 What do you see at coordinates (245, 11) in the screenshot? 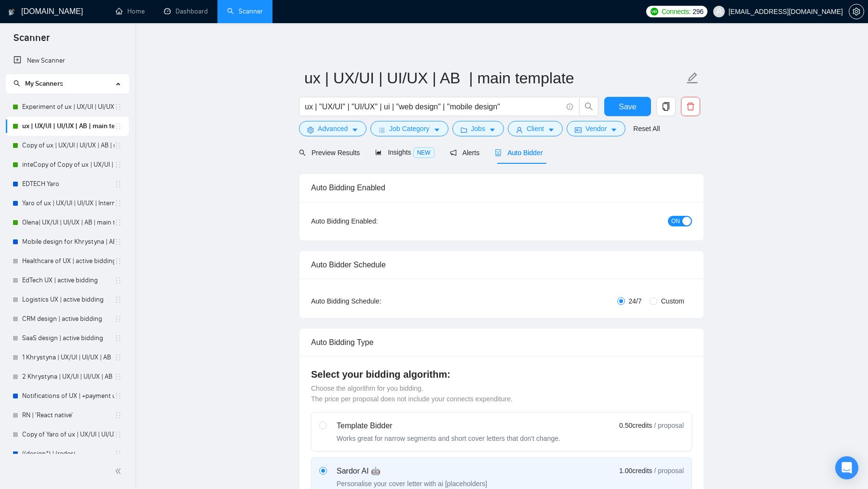
I see `a: searchScanner` at bounding box center [245, 11].